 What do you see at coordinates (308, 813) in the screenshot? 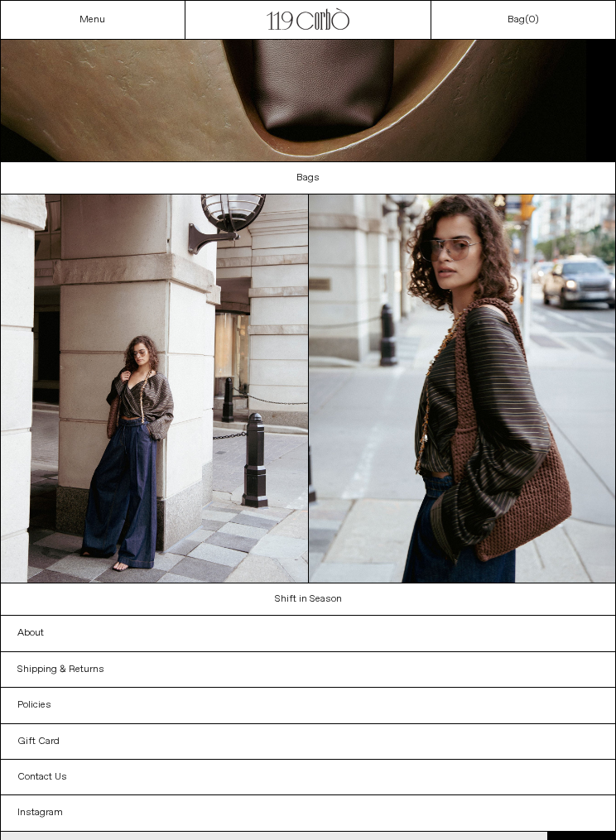
I see `a: Instagram` at bounding box center [308, 813].